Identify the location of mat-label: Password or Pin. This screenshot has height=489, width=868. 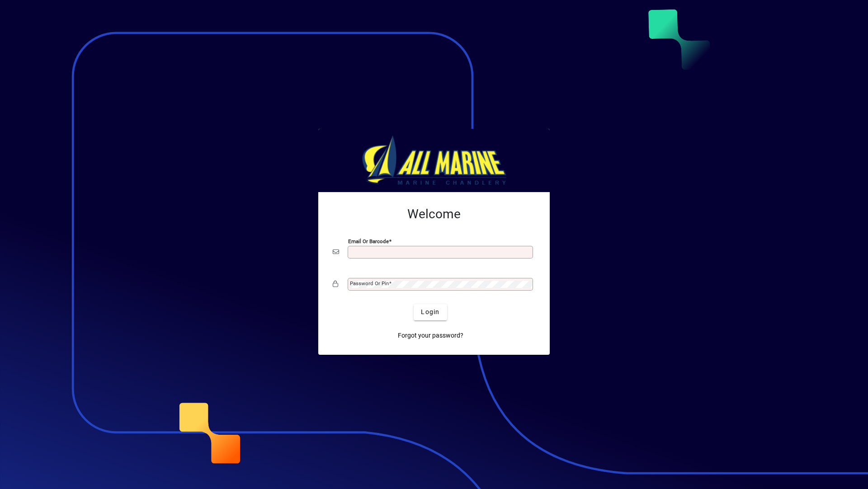
(369, 284).